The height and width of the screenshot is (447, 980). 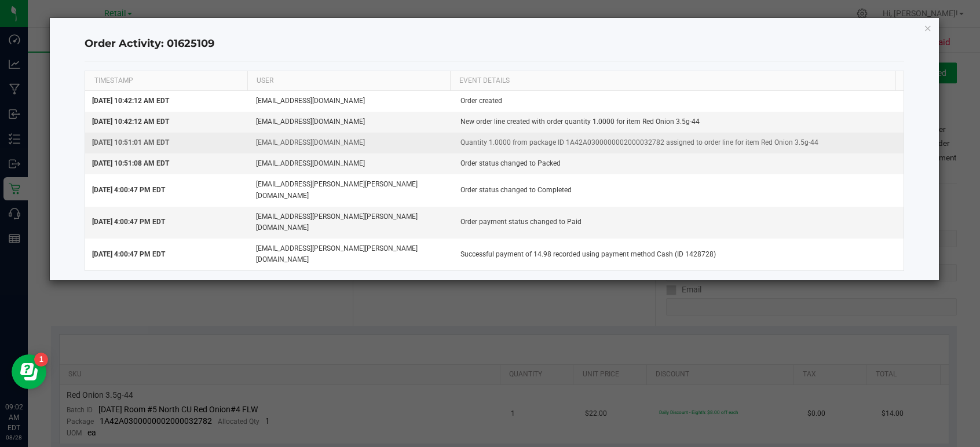 I want to click on td: Quantity 1.0000 from package ID 1A42A0300000002000032782 assigned to order line for item Red Onio..., so click(x=678, y=143).